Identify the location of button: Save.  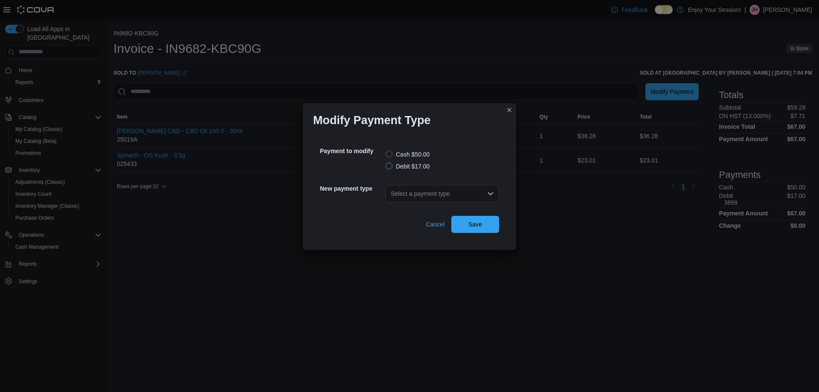
(475, 224).